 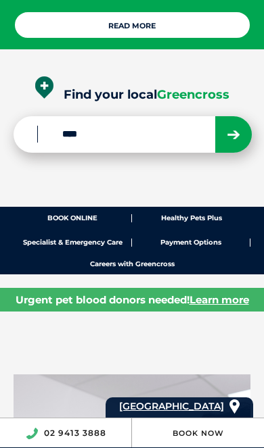 I want to click on img: location_pin.svg, so click(x=234, y=407).